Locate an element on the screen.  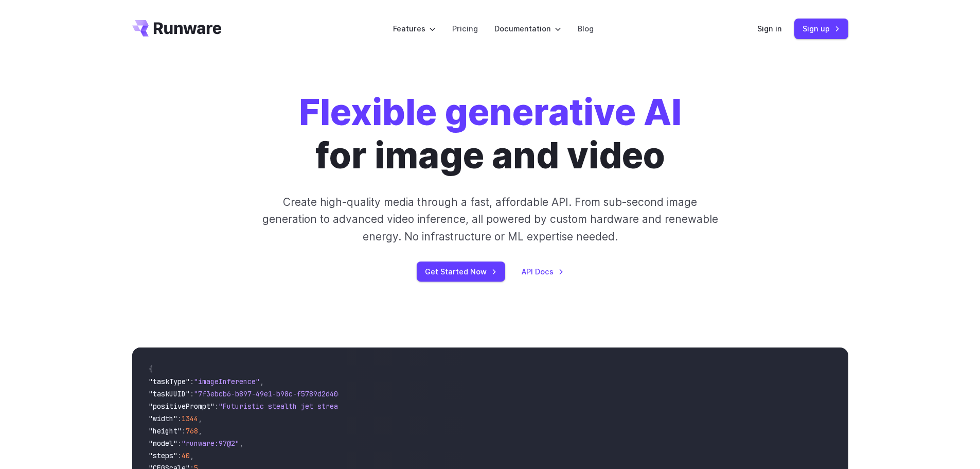
span: "width" is located at coordinates (163, 419).